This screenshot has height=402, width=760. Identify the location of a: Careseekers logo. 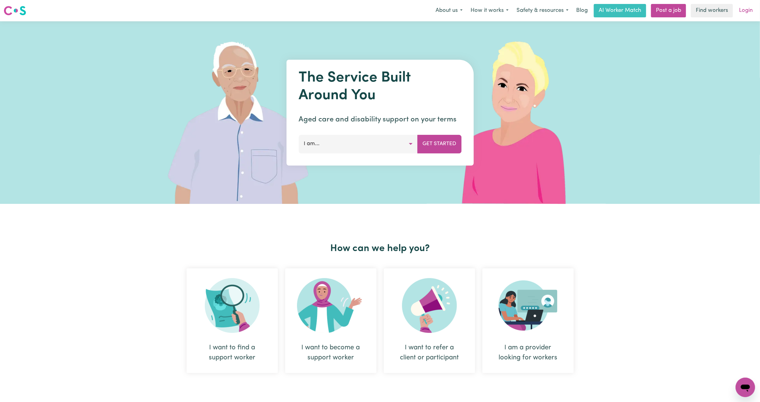
(15, 11).